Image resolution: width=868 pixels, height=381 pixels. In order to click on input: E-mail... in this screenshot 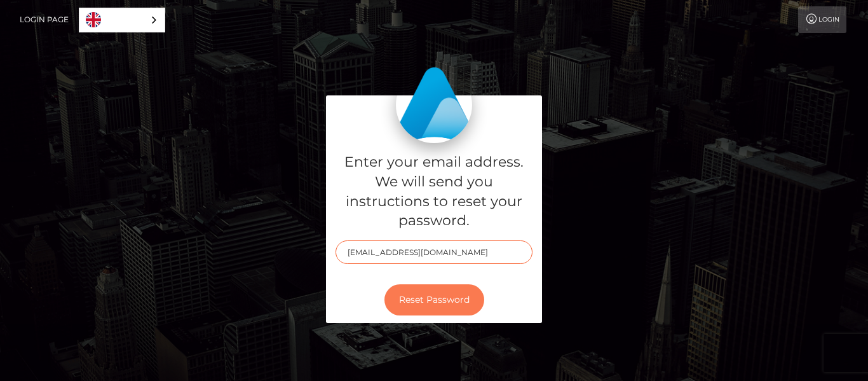, I will do `click(434, 252)`.